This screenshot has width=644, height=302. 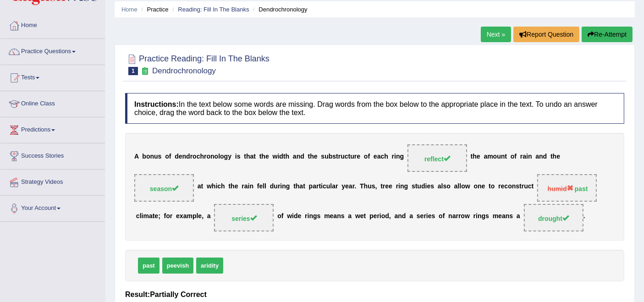 What do you see at coordinates (53, 50) in the screenshot?
I see `a: Practice Questions` at bounding box center [53, 50].